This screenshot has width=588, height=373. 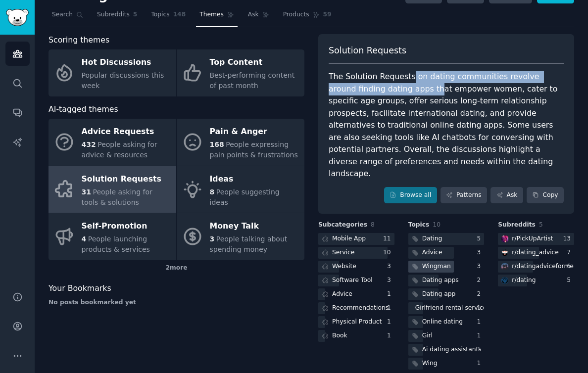 I want to click on div: 2 more, so click(x=176, y=268).